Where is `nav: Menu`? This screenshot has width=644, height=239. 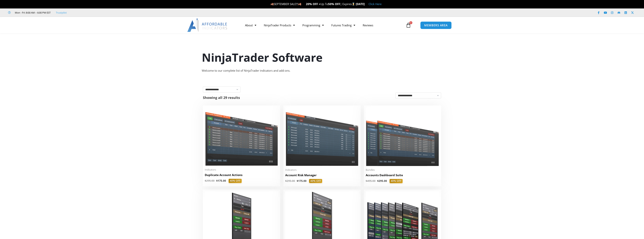 nav: Menu is located at coordinates (323, 25).